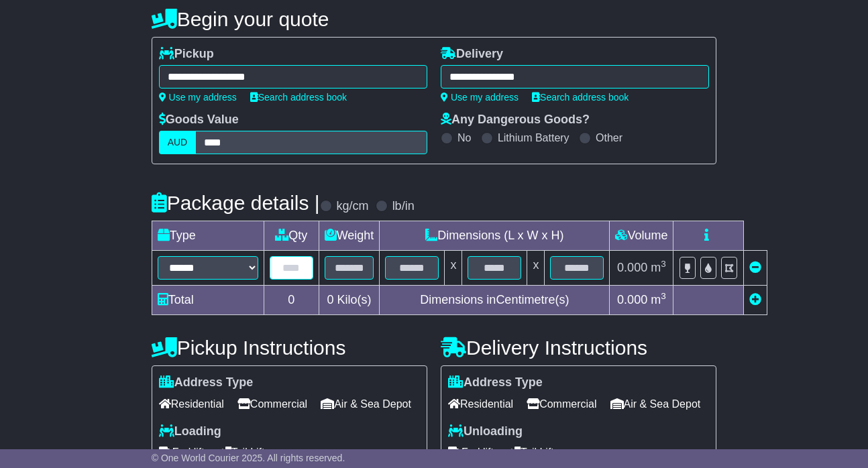 Image resolution: width=868 pixels, height=468 pixels. What do you see at coordinates (187, 55) in the screenshot?
I see `label: Pickup` at bounding box center [187, 55].